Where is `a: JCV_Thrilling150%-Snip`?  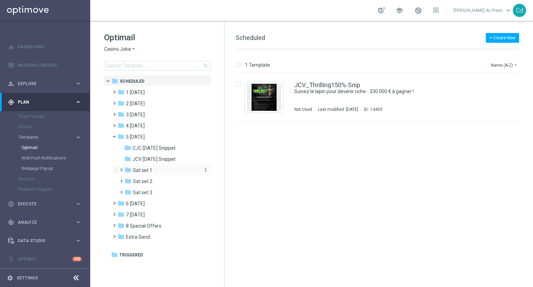 a: JCV_Thrilling150%-Snip is located at coordinates (328, 85).